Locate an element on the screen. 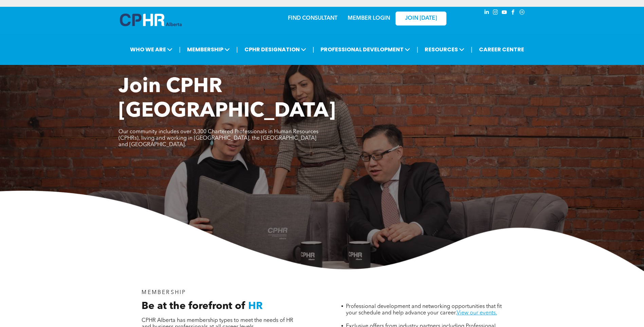 The height and width of the screenshot is (327, 644). a: Social network is located at coordinates (522, 13).